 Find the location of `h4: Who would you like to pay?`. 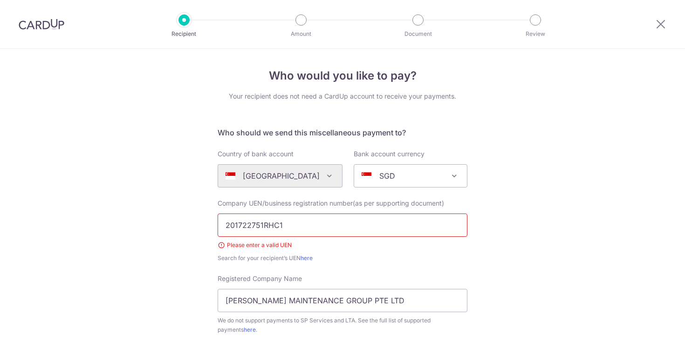

h4: Who would you like to pay? is located at coordinates (342, 76).